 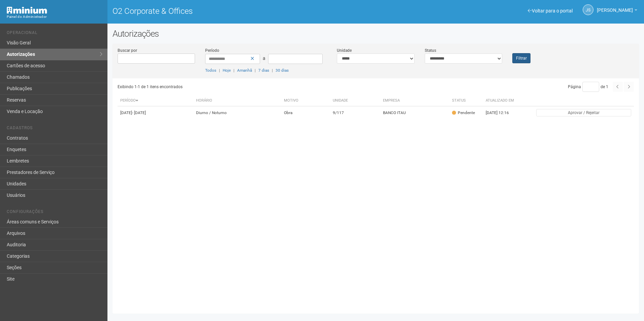 I want to click on a: Todos, so click(x=211, y=70).